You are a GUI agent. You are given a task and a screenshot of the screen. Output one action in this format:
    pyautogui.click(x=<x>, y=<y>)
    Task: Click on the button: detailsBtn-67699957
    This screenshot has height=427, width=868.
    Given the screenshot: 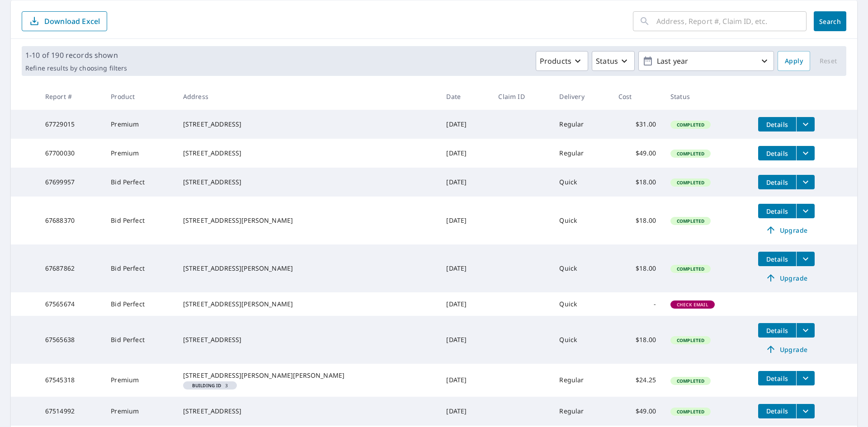 What is the action you would take?
    pyautogui.click(x=777, y=182)
    